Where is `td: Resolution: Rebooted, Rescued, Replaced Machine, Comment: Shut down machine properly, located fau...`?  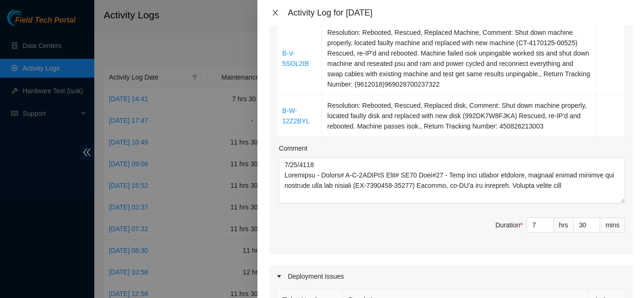 td: Resolution: Rebooted, Rescued, Replaced Machine, Comment: Shut down machine properly, located fau... is located at coordinates (459, 58).